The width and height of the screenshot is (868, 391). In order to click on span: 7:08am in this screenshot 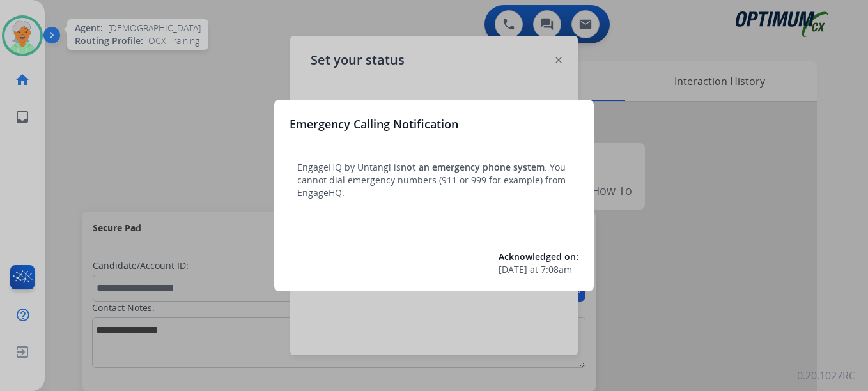, I will do `click(557, 270)`.